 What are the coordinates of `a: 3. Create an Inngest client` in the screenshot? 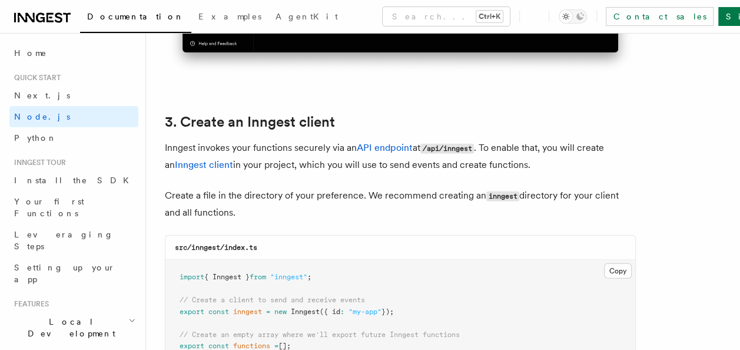 It's located at (250, 122).